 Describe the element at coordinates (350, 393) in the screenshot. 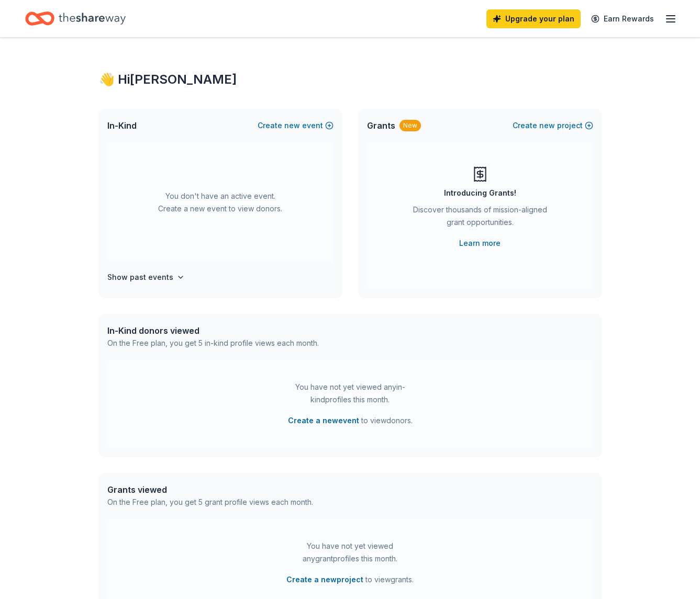

I see `div: You have not yet viewed any in-kind profiles this month.` at that location.